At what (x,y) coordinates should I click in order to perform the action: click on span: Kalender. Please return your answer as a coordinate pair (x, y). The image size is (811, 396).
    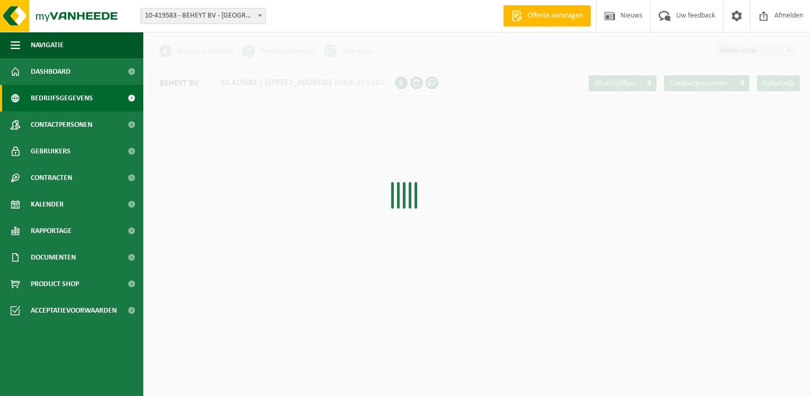
    Looking at the image, I should click on (47, 204).